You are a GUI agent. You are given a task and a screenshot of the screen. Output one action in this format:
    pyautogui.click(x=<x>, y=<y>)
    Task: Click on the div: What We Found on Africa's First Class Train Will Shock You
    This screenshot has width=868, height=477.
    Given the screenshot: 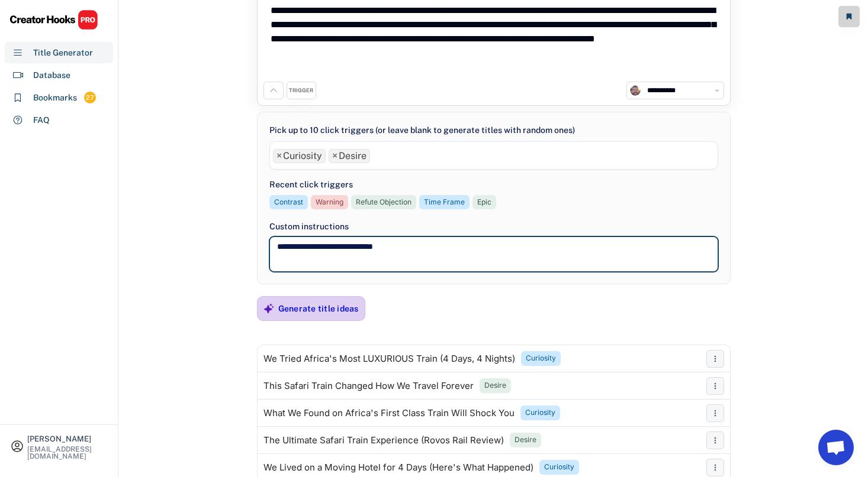 What is the action you would take?
    pyautogui.click(x=389, y=413)
    